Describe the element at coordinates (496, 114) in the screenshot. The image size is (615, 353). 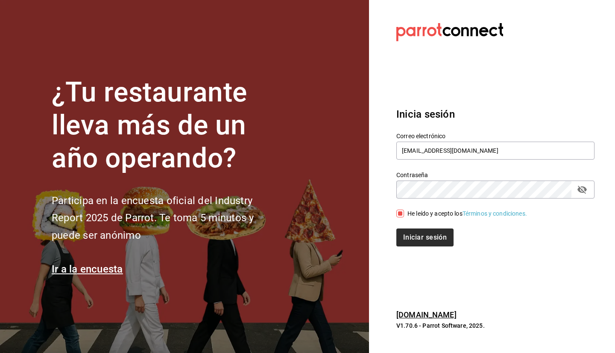
I see `h3: Inicia sesión` at that location.